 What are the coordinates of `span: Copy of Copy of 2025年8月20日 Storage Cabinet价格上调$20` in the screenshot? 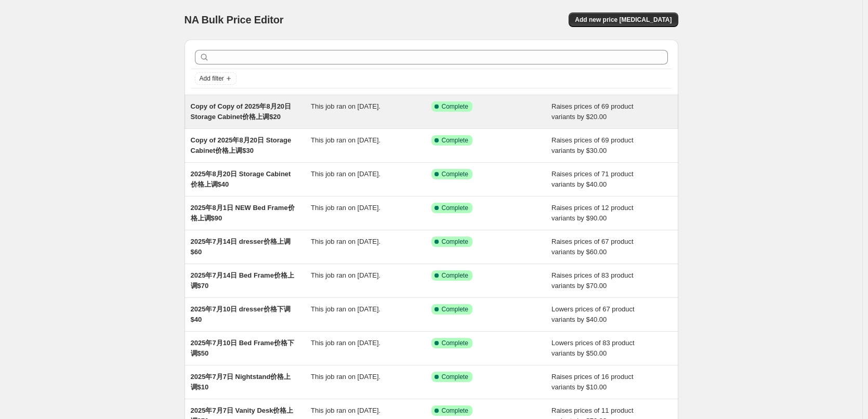 It's located at (241, 111).